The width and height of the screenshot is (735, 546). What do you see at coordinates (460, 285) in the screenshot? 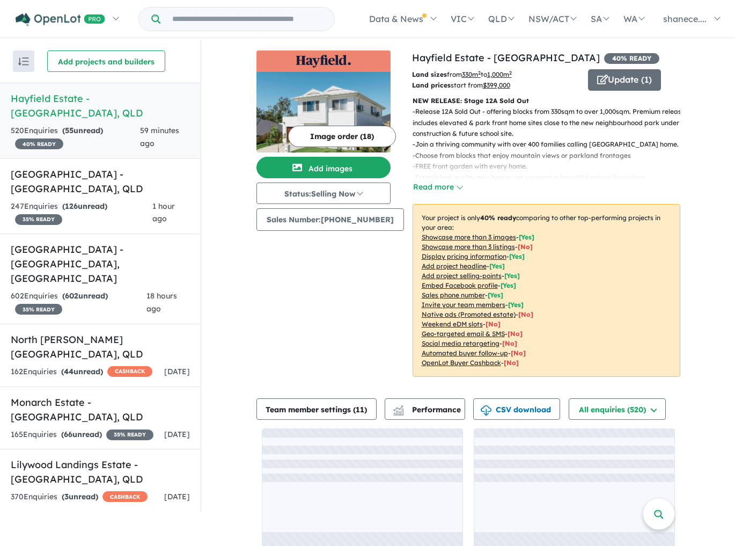
I see `u: Embed Facebook profile` at bounding box center [460, 285].